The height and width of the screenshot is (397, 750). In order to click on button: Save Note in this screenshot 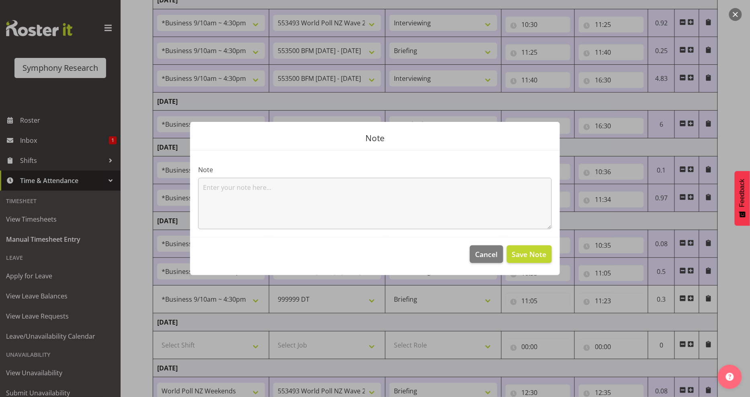, I will do `click(529, 254)`.